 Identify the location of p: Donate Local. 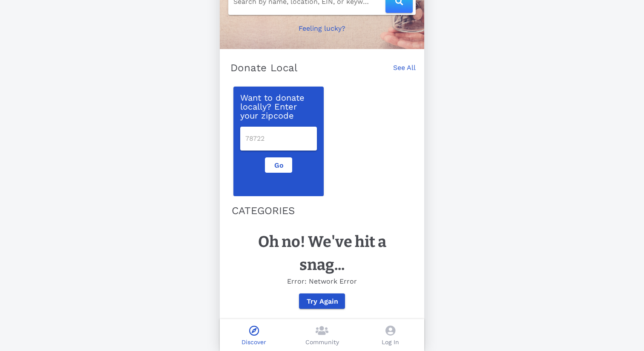
(264, 68).